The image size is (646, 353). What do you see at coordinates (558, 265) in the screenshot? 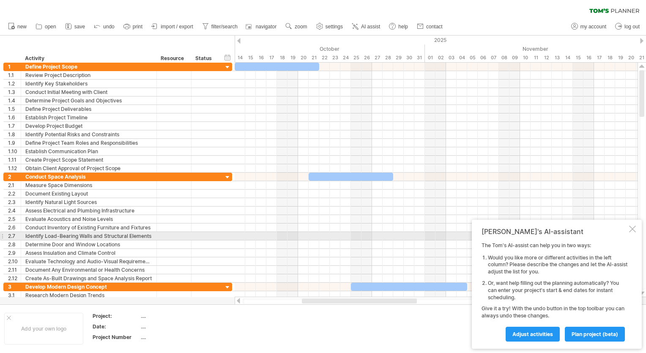
I see `li: Would you like more or different activities in the left column? Please describe the changes and l...` at bounding box center [558, 265].